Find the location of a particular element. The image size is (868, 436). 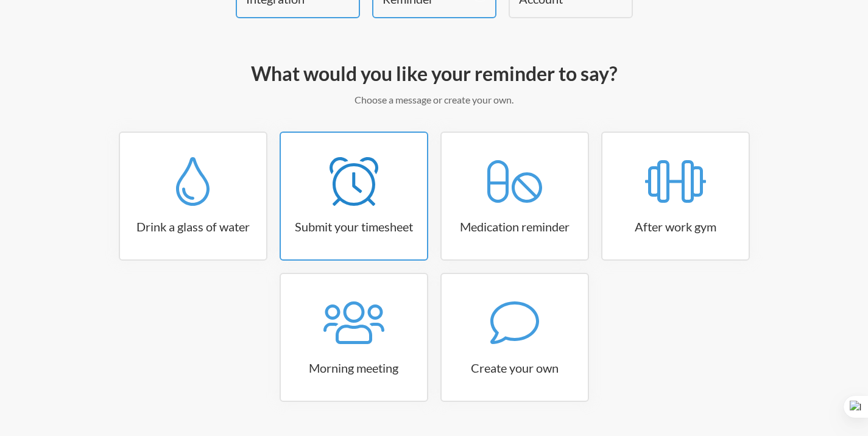

h3: Drink a glass of water is located at coordinates (193, 226).